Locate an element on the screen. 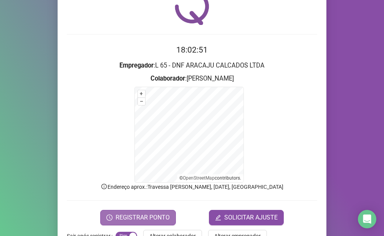 This screenshot has width=384, height=236. div: Open Intercom Messenger is located at coordinates (367, 219).